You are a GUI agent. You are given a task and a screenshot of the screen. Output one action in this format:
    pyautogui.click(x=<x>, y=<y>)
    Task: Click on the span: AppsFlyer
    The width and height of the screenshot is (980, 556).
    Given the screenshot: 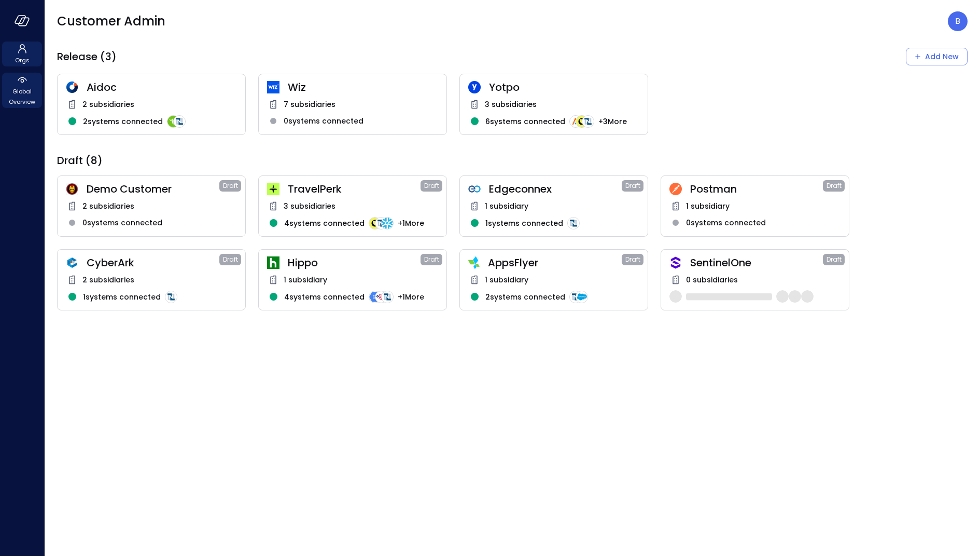 What is the action you would take?
    pyautogui.click(x=555, y=262)
    